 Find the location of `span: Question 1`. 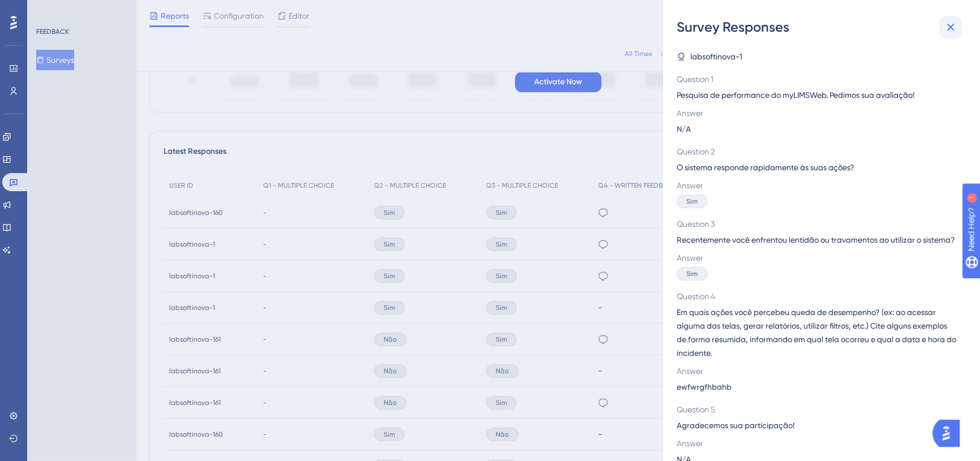

span: Question 1 is located at coordinates (817, 79).